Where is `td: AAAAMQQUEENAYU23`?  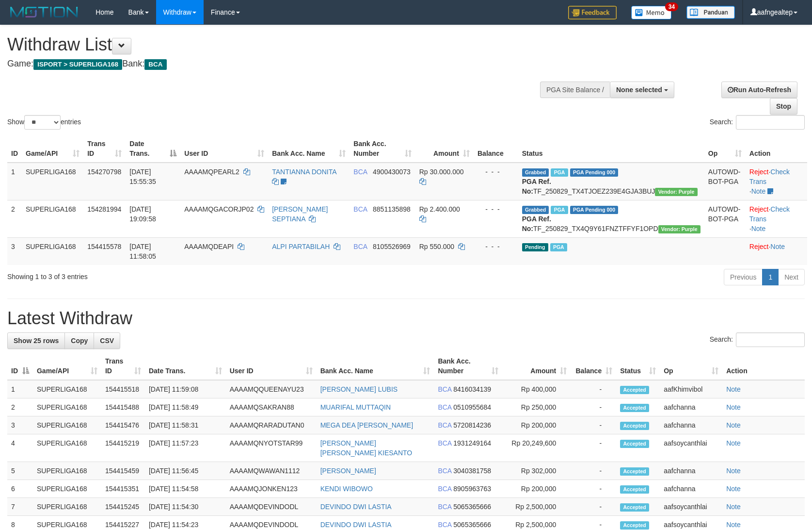
td: AAAAMQQUEENAYU23 is located at coordinates (271, 389).